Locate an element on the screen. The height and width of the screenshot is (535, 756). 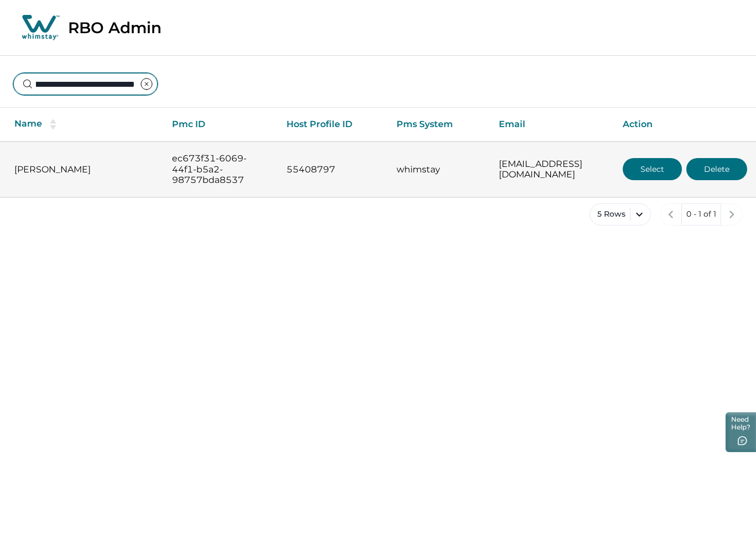
p: whimstay is located at coordinates (438, 170).